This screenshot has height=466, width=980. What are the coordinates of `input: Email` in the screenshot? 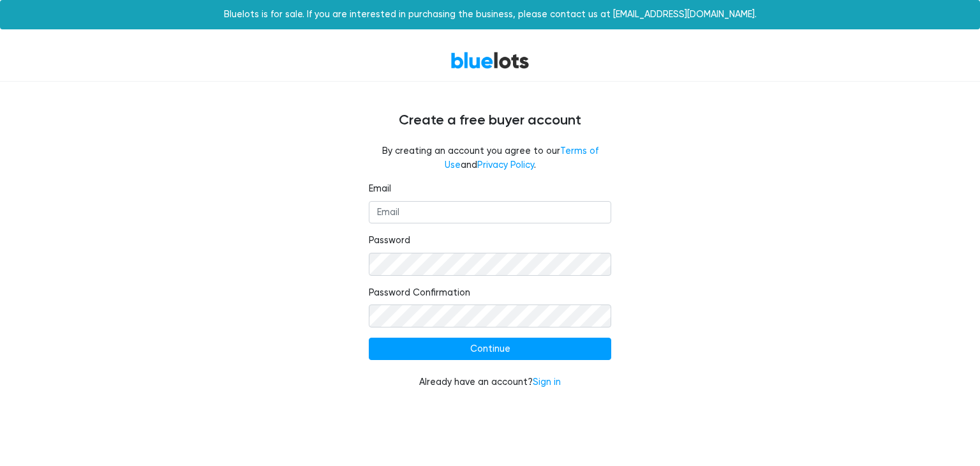 It's located at (490, 212).